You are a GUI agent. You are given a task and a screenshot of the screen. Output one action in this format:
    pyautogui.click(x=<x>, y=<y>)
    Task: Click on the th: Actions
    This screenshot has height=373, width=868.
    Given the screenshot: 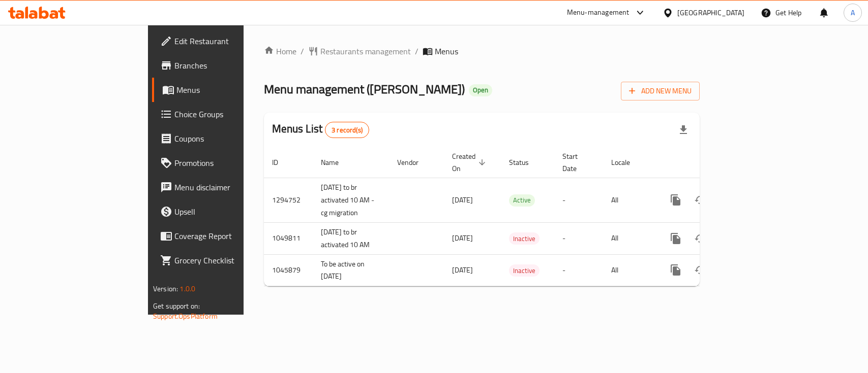 What is the action you would take?
    pyautogui.click(x=712, y=163)
    